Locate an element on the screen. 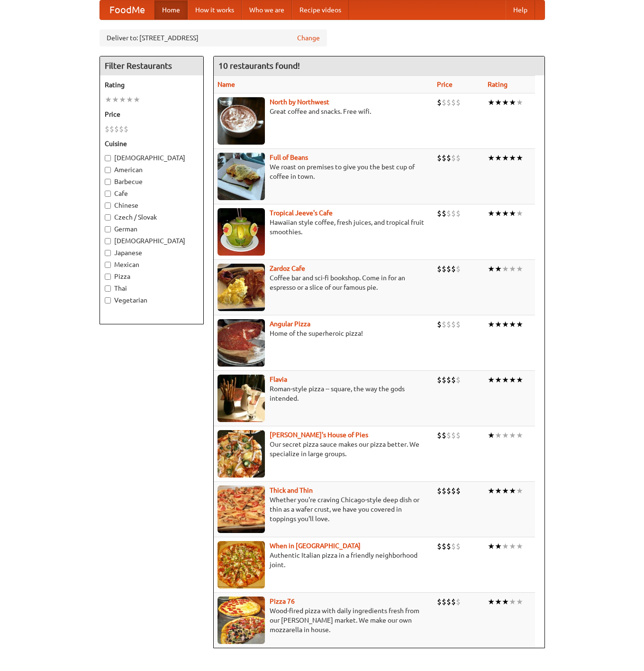 The image size is (644, 671). input: American is located at coordinates (108, 170).